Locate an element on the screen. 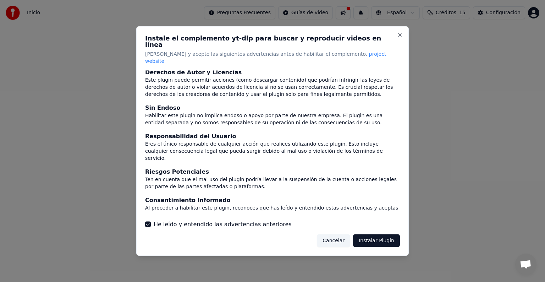  div: Al proceder a habilitar este plugin, reconoces que has leído y entendido estas advertencias y ace... is located at coordinates (273, 211).